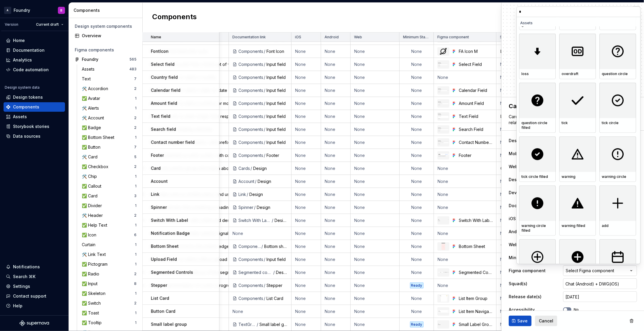  Describe the element at coordinates (578, 176) in the screenshot. I see `div: warning` at that location.